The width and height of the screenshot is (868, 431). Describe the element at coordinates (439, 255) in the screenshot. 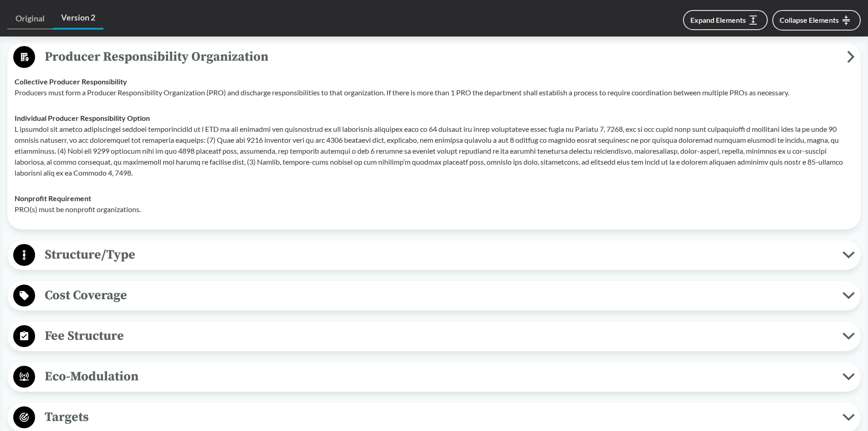

I see `span: Structure/Type` at that location.